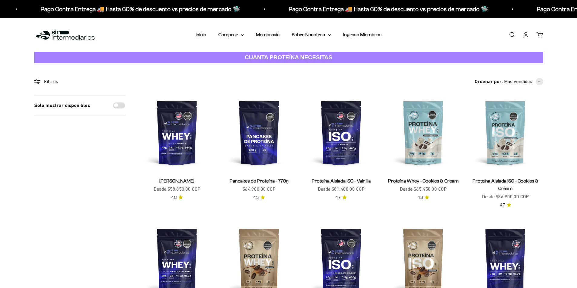 Image resolution: width=577 pixels, height=288 pixels. Describe the element at coordinates (62, 106) in the screenshot. I see `label: Solo mostrar disponibles` at that location.